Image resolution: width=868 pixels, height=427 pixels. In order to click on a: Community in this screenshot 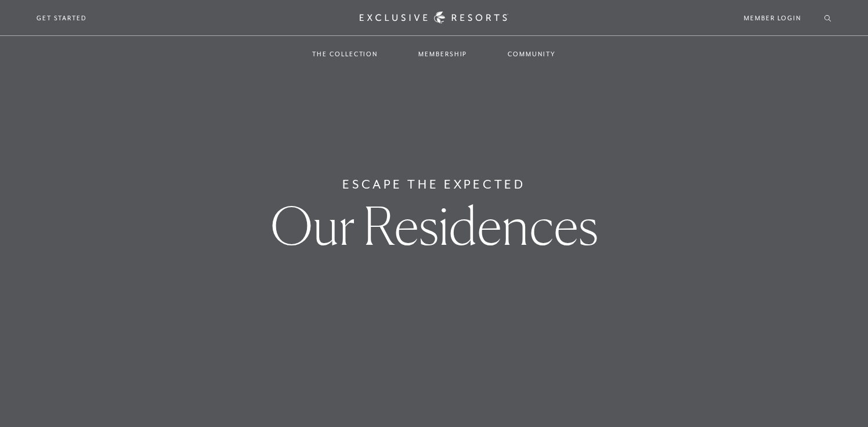, I will do `click(531, 54)`.